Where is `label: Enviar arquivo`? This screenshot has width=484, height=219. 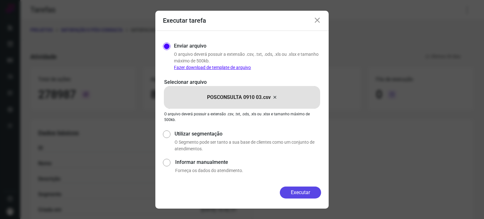
label: Enviar arquivo is located at coordinates (190, 46).